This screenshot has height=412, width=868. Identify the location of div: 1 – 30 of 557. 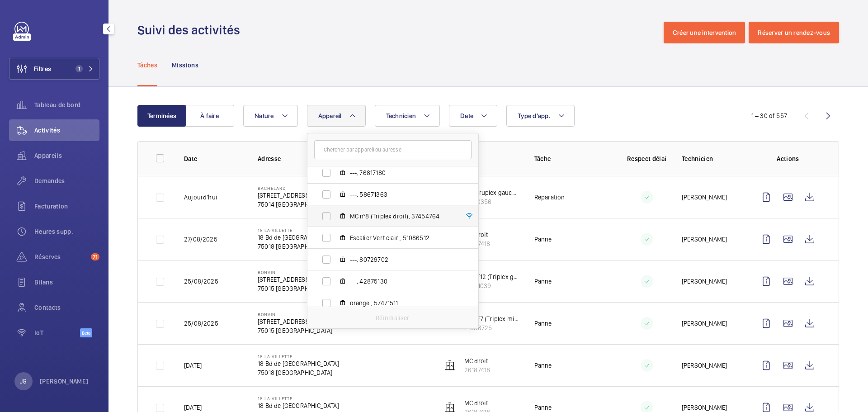
(769, 116).